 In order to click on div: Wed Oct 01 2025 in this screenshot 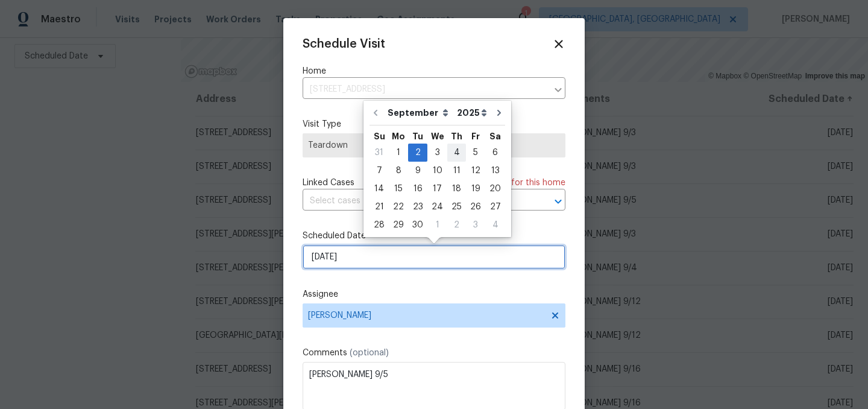, I will do `click(437, 225)`.